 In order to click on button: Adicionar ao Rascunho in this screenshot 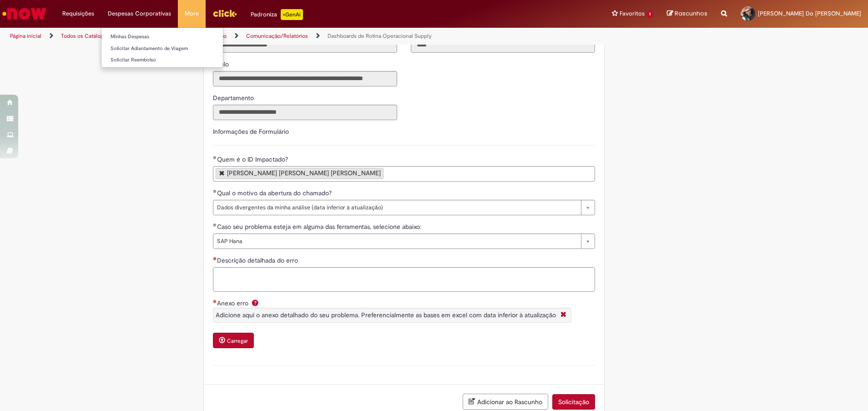, I will do `click(505, 401)`.